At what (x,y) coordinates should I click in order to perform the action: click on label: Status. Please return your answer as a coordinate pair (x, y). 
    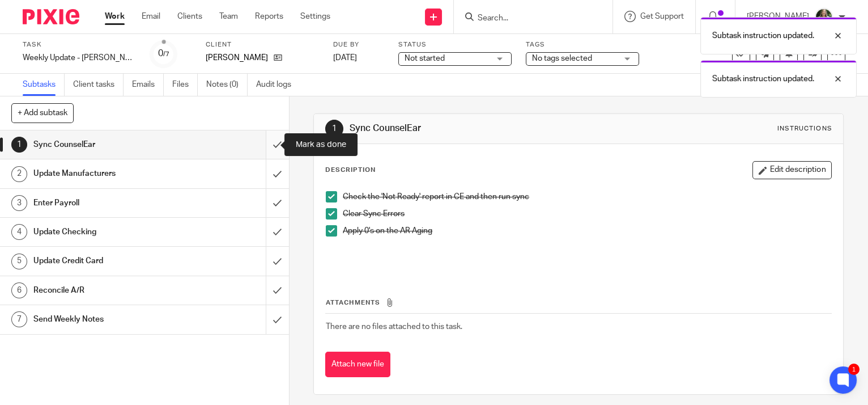
    Looking at the image, I should click on (455, 45).